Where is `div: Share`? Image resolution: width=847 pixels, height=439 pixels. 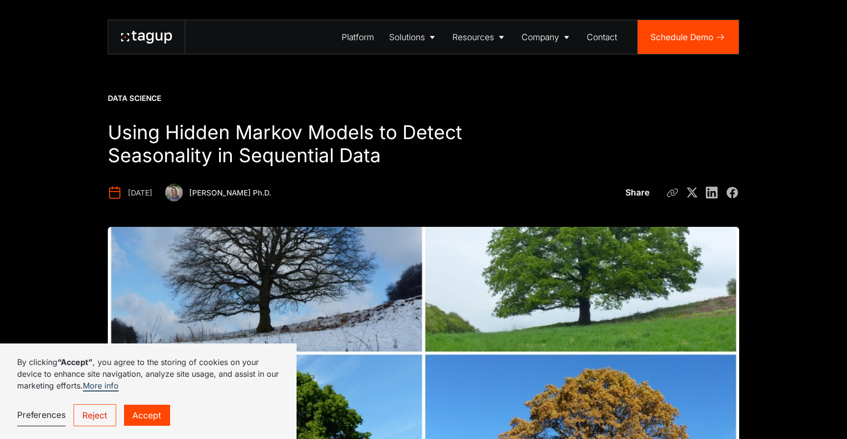
div: Share is located at coordinates (637, 193).